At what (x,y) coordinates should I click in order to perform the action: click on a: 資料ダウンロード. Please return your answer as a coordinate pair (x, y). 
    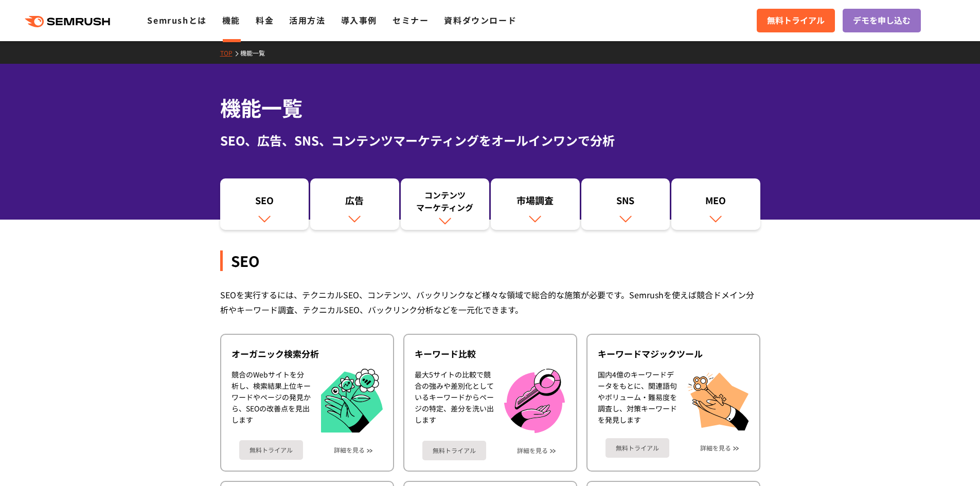
    Looking at the image, I should click on (480, 20).